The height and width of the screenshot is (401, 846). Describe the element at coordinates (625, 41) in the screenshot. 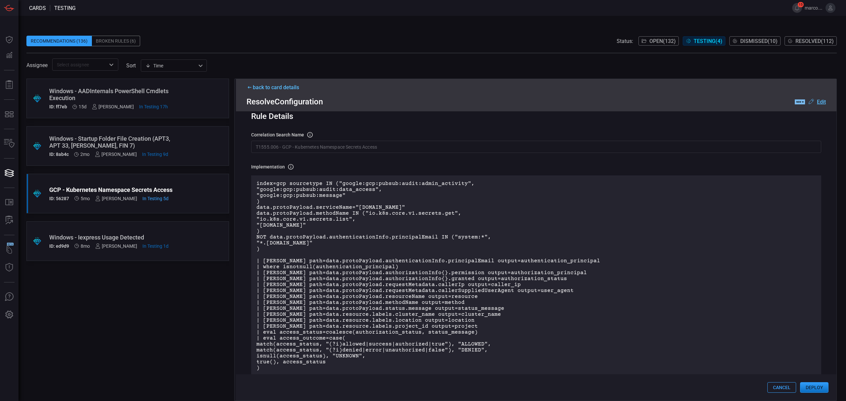

I see `span: Status:` at that location.